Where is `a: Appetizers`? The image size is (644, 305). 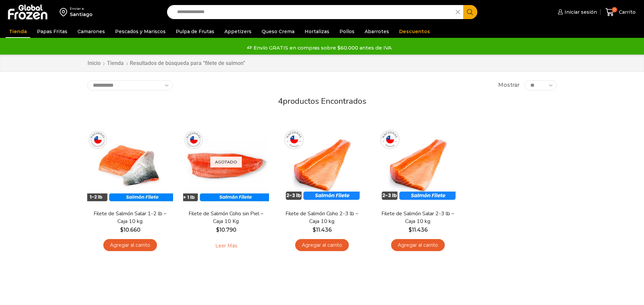
a: Appetizers is located at coordinates (238, 31).